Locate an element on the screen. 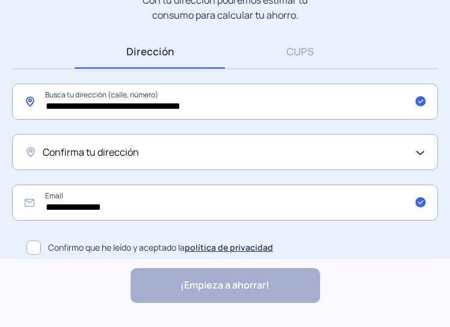  a: política de privacidad is located at coordinates (228, 247).